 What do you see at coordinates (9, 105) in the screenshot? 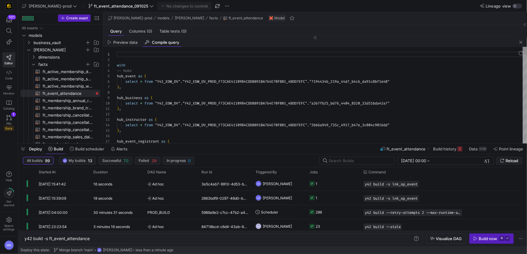
I see `a: Catalog` at bounding box center [9, 105].